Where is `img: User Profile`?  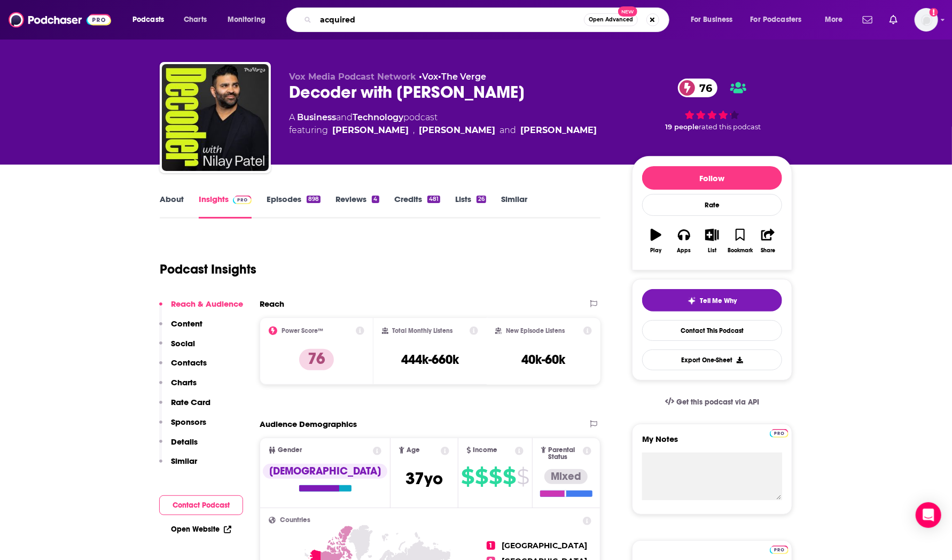
img: User Profile is located at coordinates (926, 20).